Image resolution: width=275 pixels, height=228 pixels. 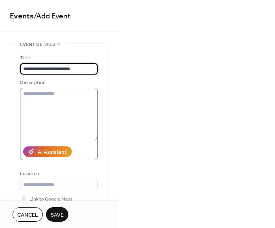 What do you see at coordinates (48, 152) in the screenshot?
I see `button: AI Assistant` at bounding box center [48, 152].